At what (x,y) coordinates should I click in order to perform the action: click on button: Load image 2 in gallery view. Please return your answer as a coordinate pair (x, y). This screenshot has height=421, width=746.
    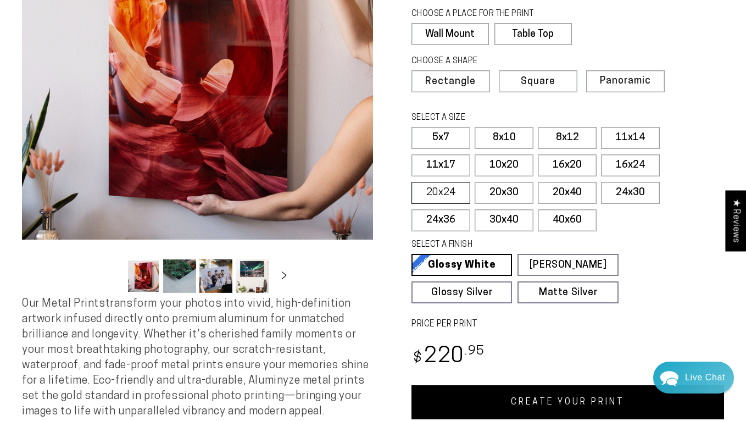
    Looking at the image, I should click on (180, 276).